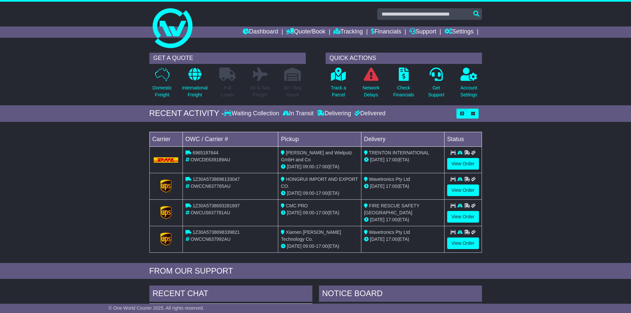 This screenshot has width=631, height=313. Describe the element at coordinates (230, 139) in the screenshot. I see `td: OWC / Carrier #` at that location.